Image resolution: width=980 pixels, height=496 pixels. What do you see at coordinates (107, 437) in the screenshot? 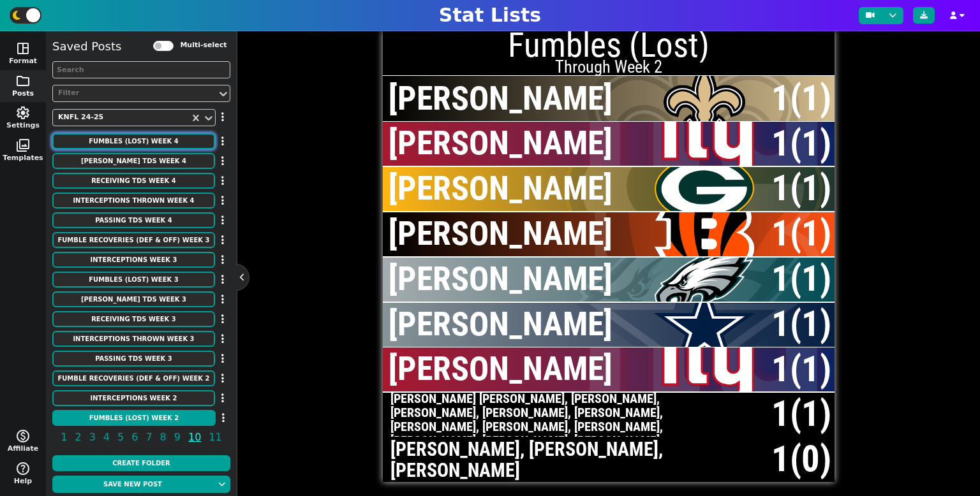
I see `span: 4` at bounding box center [107, 437].